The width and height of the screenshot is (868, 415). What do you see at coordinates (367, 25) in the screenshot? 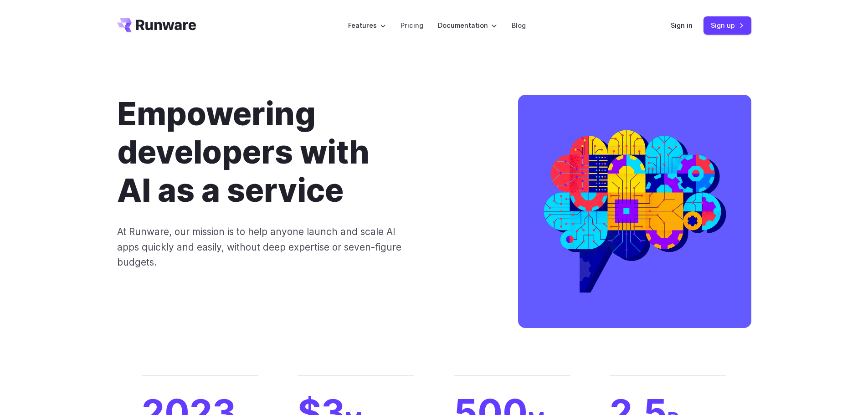
I see `label: Features` at bounding box center [367, 25].